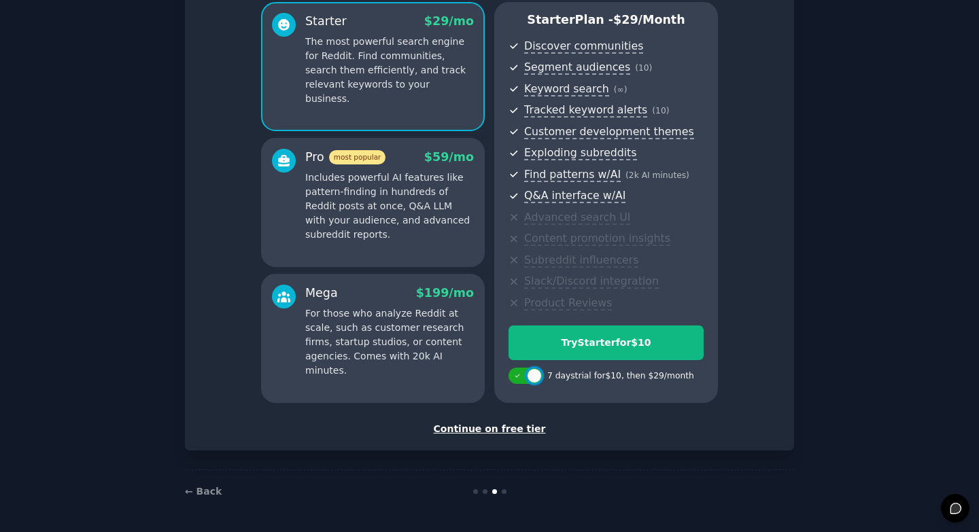 This screenshot has height=532, width=979. I want to click on div: Mega, so click(322, 293).